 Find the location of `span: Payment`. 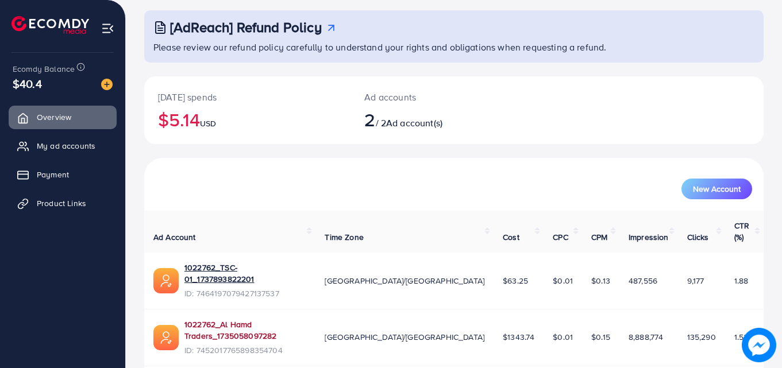

span: Payment is located at coordinates (53, 175).